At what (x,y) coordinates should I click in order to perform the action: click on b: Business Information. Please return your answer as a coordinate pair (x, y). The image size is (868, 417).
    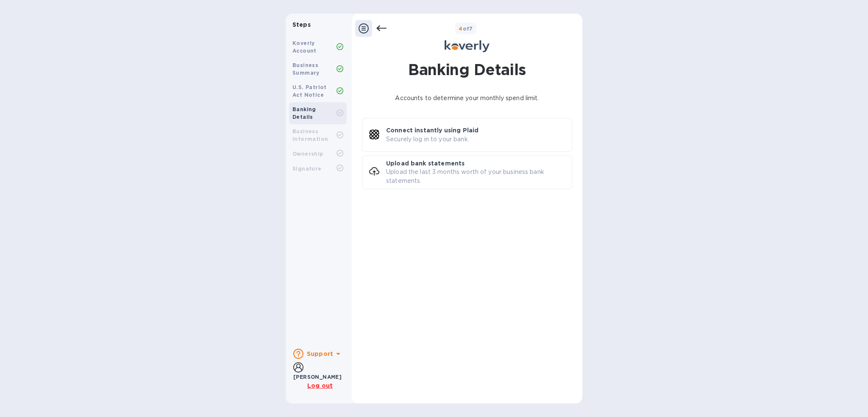
    Looking at the image, I should click on (310, 135).